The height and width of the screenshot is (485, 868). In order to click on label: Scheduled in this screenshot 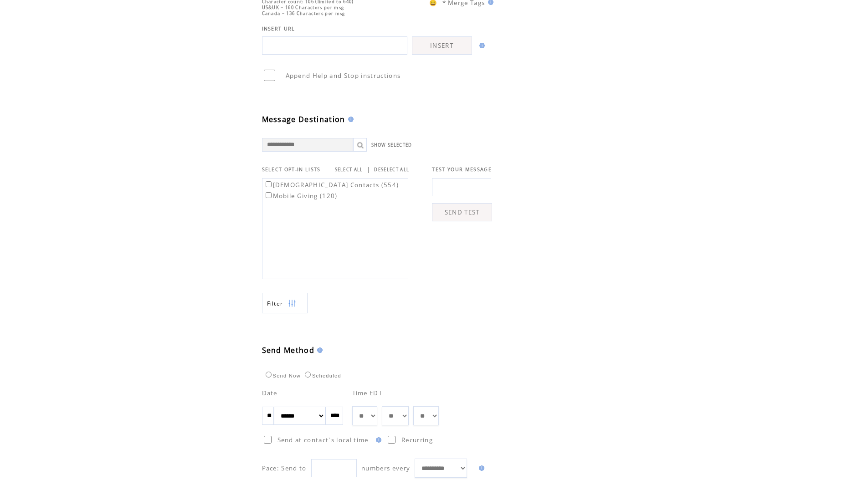, I will do `click(322, 375)`.